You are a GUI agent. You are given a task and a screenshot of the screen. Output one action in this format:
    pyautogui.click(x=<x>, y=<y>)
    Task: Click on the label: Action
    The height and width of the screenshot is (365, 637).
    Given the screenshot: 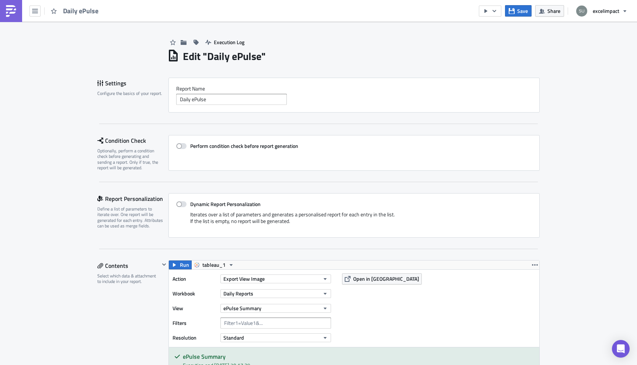 What is the action you would take?
    pyautogui.click(x=195, y=279)
    